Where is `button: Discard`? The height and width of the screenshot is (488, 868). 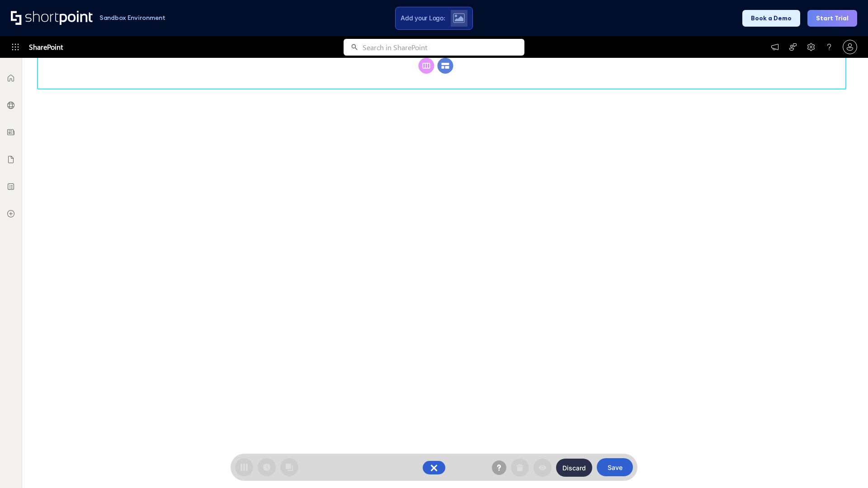
button: Discard is located at coordinates (574, 468).